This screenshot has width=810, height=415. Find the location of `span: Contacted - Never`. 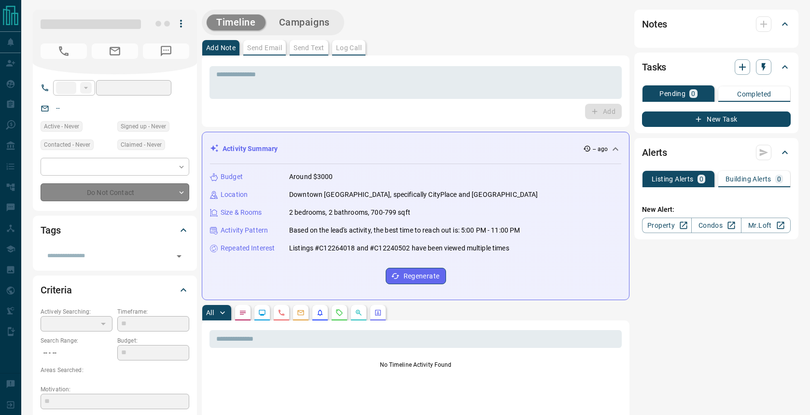

span: Contacted - Never is located at coordinates (67, 145).